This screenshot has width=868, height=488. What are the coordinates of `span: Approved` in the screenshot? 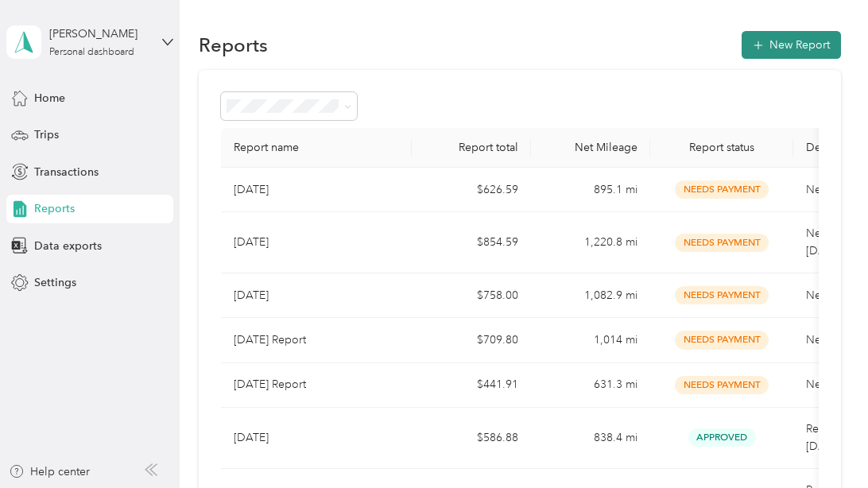 It's located at (722, 437).